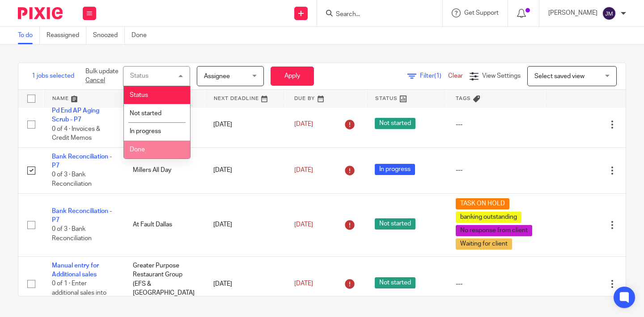 The image size is (644, 317). Describe the element at coordinates (66, 35) in the screenshot. I see `a: Reassigned` at that location.